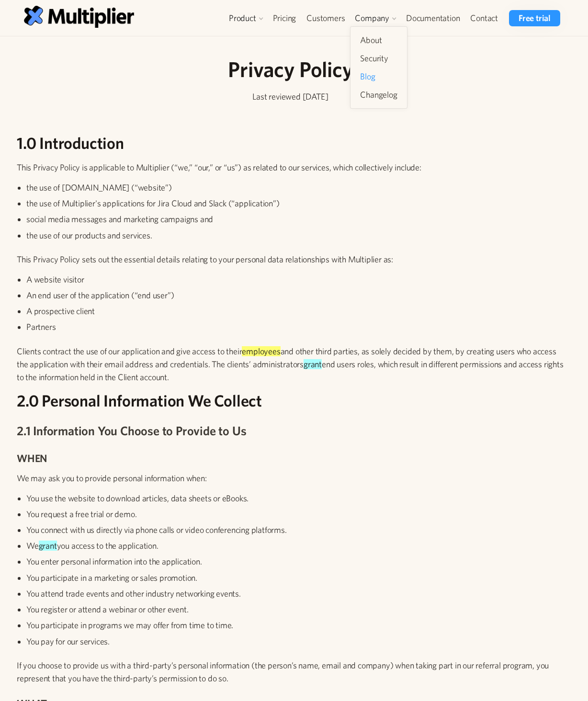  I want to click on a: About, so click(378, 40).